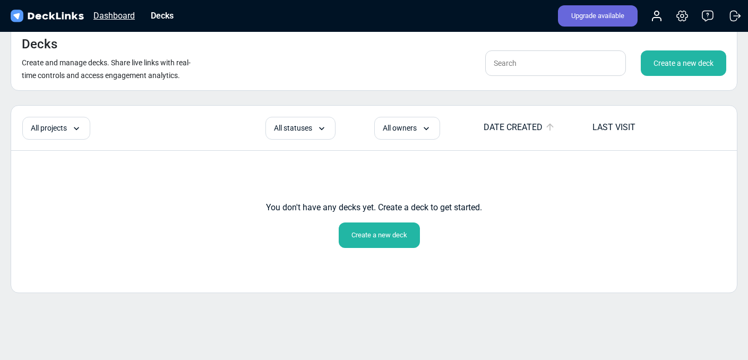  I want to click on input: Search, so click(556, 63).